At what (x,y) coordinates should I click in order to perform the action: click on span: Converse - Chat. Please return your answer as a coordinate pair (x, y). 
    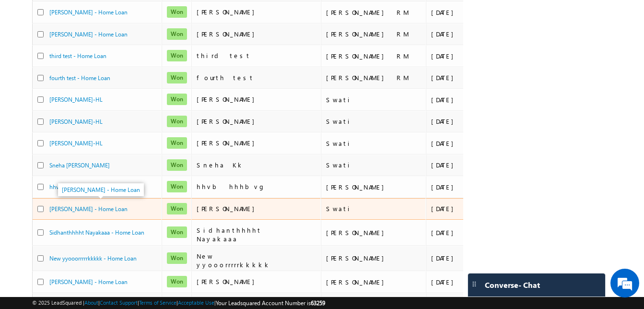
    Looking at the image, I should click on (512, 285).